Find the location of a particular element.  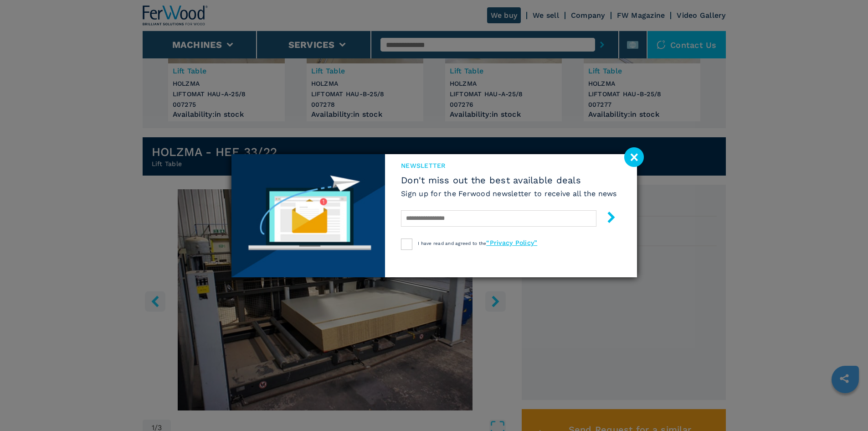

img: Newsletter image is located at coordinates (309, 216).